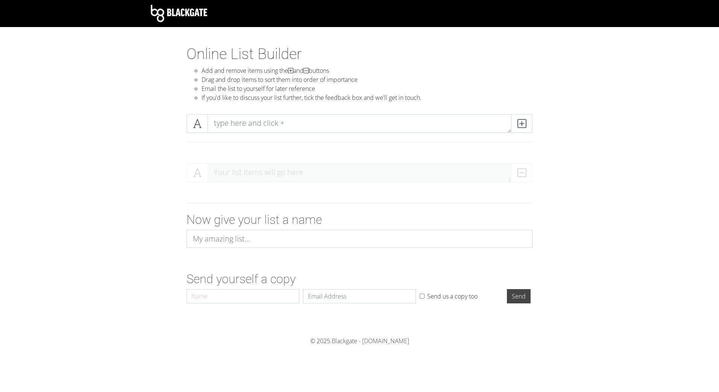  What do you see at coordinates (367, 89) in the screenshot?
I see `li: Email the list to yourself for later reference` at bounding box center [367, 89].